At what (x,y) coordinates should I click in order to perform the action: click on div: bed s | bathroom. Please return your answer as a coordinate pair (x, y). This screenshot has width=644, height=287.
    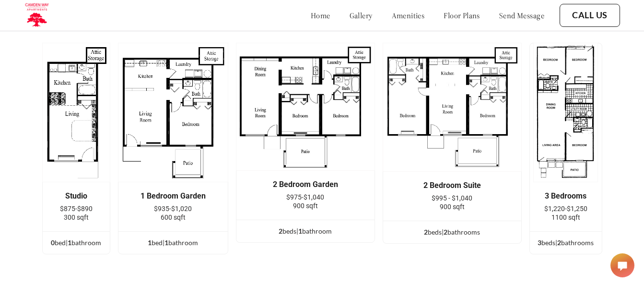
    Looking at the image, I should click on (306, 231).